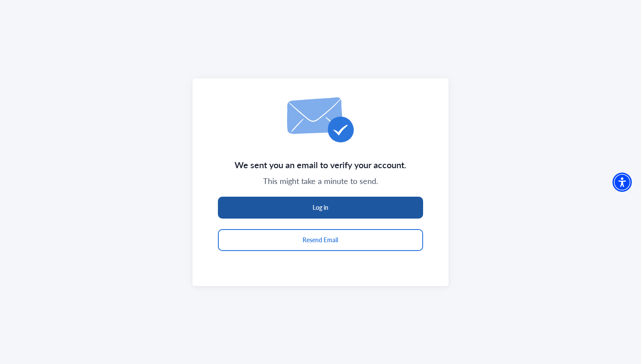 This screenshot has width=641, height=364. Describe the element at coordinates (320, 165) in the screenshot. I see `span: We sent you an email to verify your account.` at that location.